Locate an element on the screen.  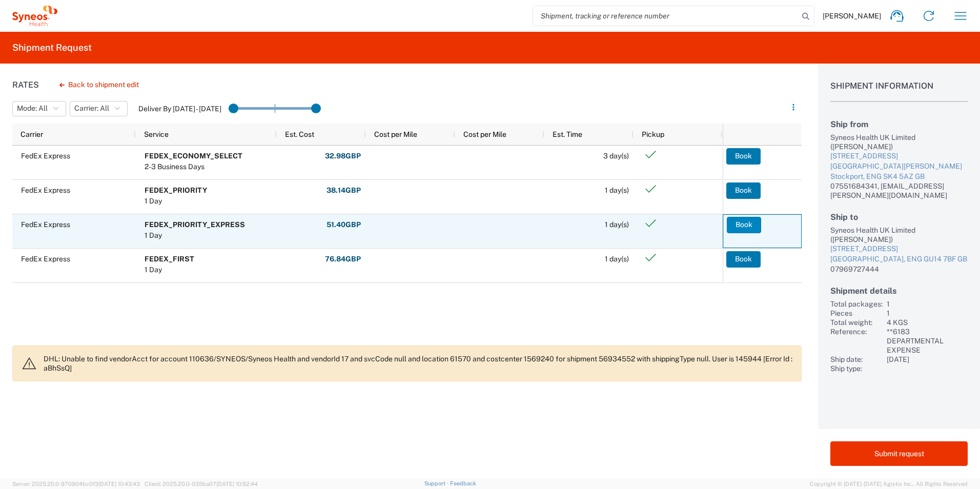
div: Ship date: is located at coordinates (856, 359).